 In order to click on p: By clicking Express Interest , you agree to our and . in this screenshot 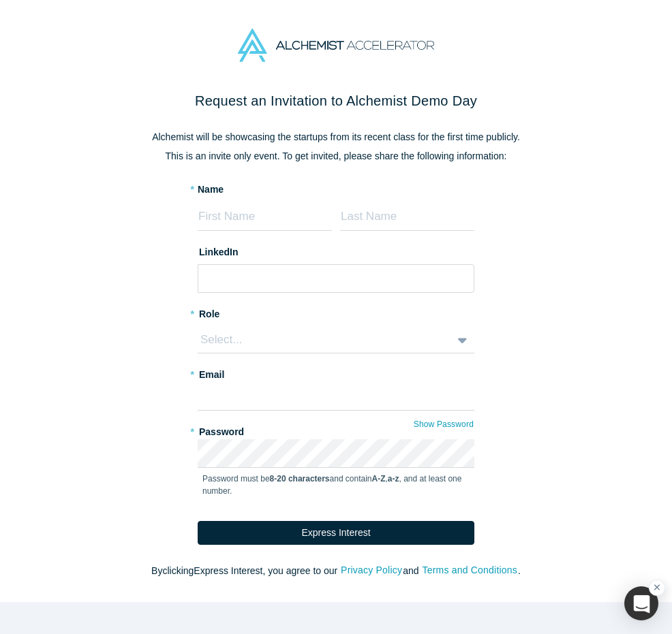, I will do `click(336, 571)`.